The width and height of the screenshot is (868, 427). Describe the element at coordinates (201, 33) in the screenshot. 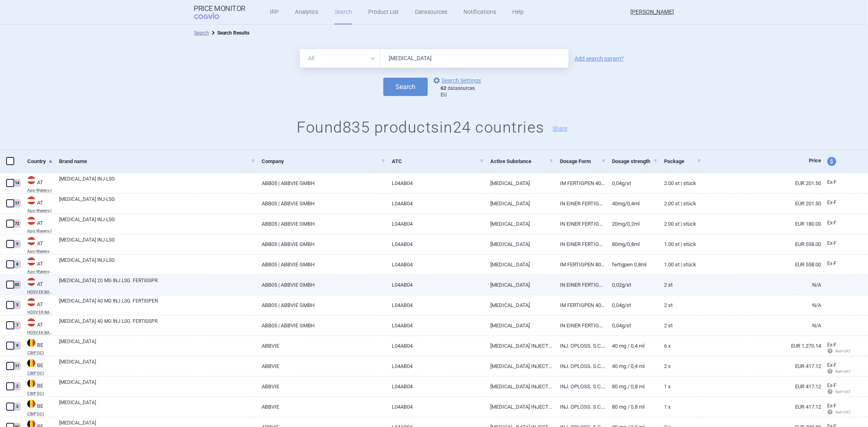

I see `a: Search` at that location.